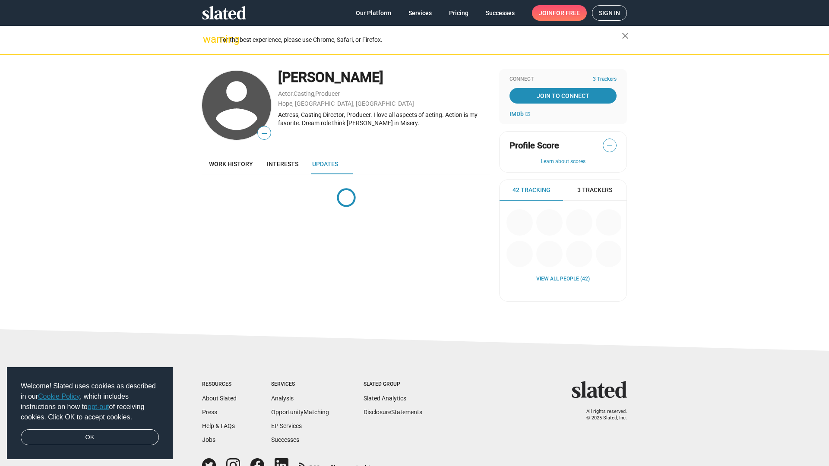 The height and width of the screenshot is (466, 829). Describe the element at coordinates (286, 426) in the screenshot. I see `a: EP Services` at that location.